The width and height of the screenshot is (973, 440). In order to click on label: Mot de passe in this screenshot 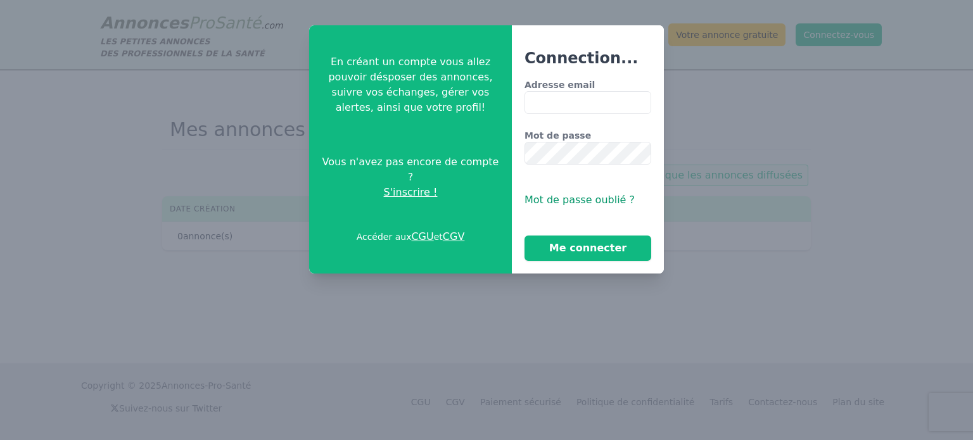, I will do `click(588, 136)`.